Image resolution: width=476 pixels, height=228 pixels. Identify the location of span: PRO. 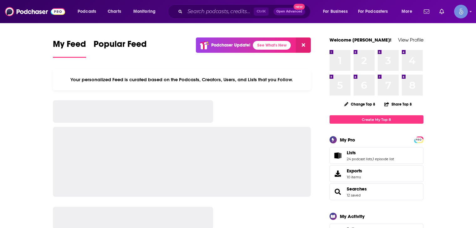
(418, 140).